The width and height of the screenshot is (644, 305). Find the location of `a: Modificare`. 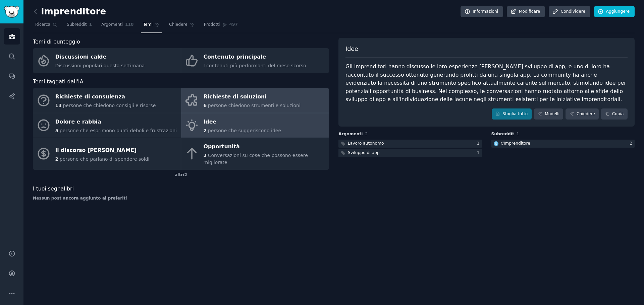

a: Modificare is located at coordinates (526, 12).